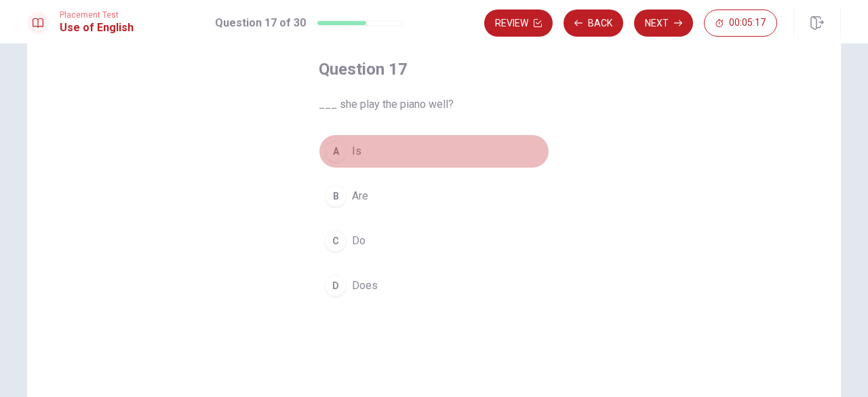 The image size is (868, 397). Describe the element at coordinates (357, 151) in the screenshot. I see `span: Is` at that location.